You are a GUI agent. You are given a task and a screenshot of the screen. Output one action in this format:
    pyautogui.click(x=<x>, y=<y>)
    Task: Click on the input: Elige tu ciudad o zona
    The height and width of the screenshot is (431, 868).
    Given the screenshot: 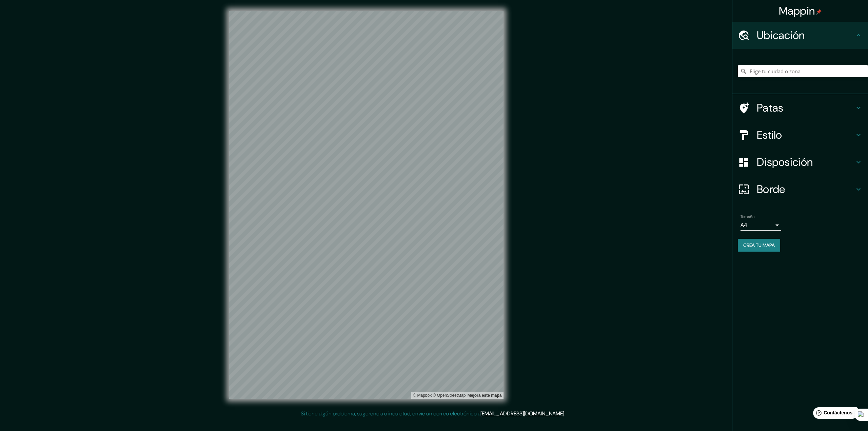 What is the action you would take?
    pyautogui.click(x=803, y=71)
    